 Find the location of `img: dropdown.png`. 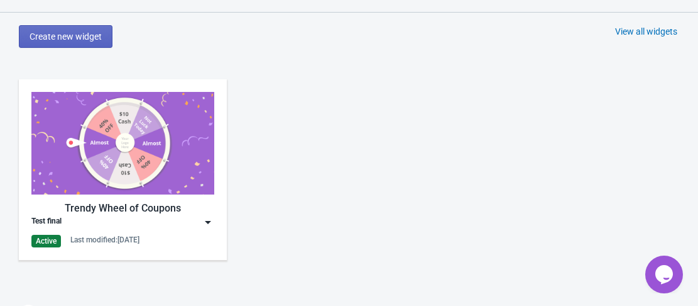

img: dropdown.png is located at coordinates (208, 222).